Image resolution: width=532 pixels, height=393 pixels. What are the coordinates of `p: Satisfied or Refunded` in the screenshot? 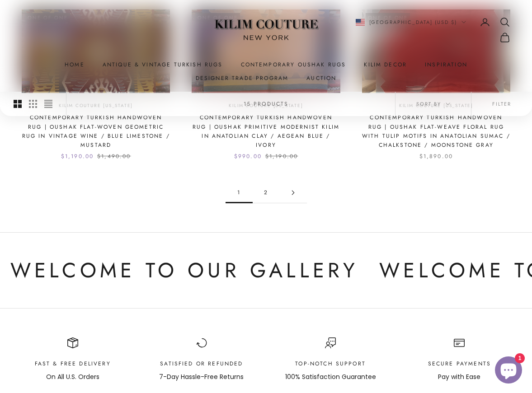 It's located at (201, 363).